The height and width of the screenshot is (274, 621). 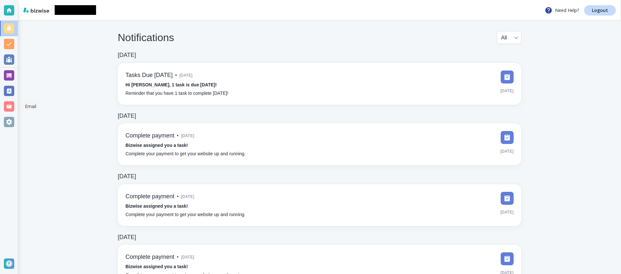 I want to click on p: Logout, so click(x=600, y=10).